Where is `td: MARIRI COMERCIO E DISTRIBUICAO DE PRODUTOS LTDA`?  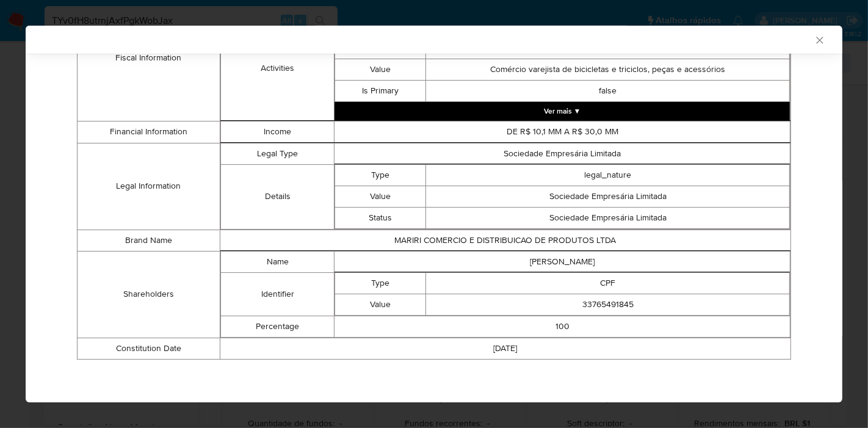 td: MARIRI COMERCIO E DISTRIBUICAO DE PRODUTOS LTDA is located at coordinates (505, 240).